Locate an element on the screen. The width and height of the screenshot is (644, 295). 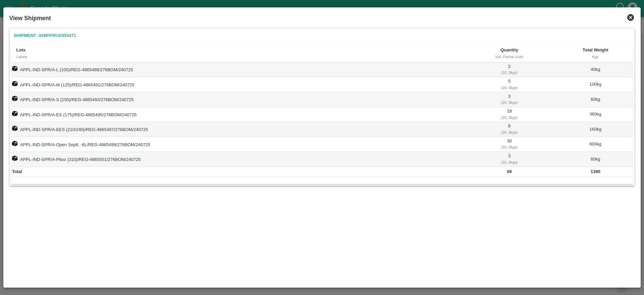
b: Total is located at coordinates (17, 171).